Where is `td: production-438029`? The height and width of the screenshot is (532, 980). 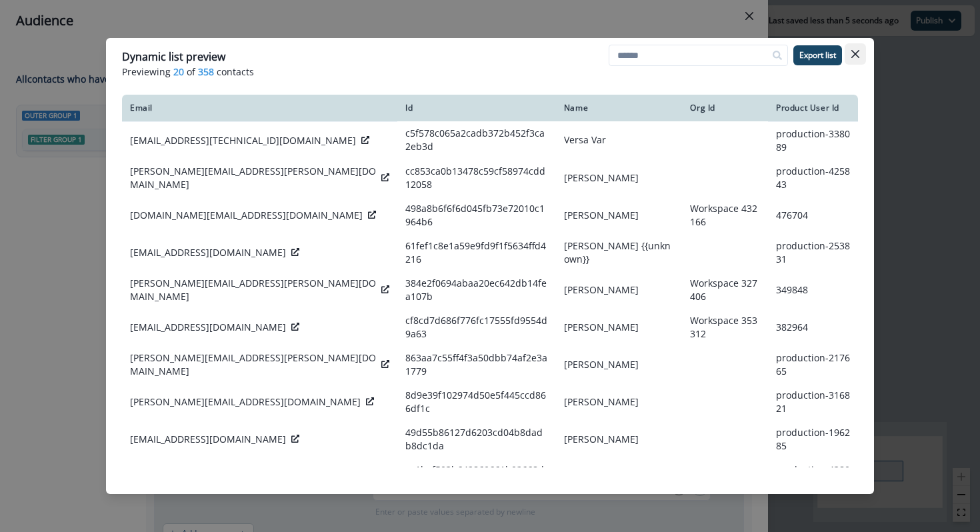
td: production-438029 is located at coordinates (813, 476).